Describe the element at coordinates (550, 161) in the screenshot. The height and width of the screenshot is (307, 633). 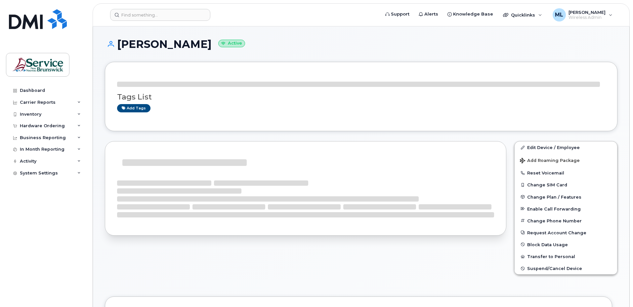
I see `span: Add Roaming Package` at that location.